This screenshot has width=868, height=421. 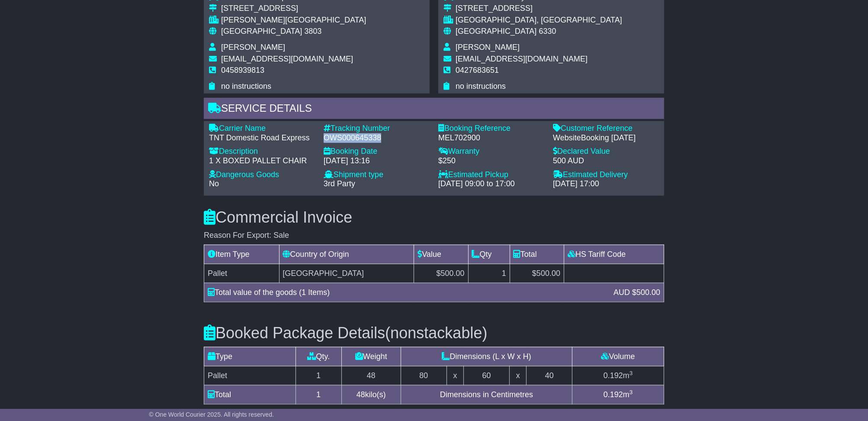 I want to click on div: Tracking Number, so click(x=377, y=129).